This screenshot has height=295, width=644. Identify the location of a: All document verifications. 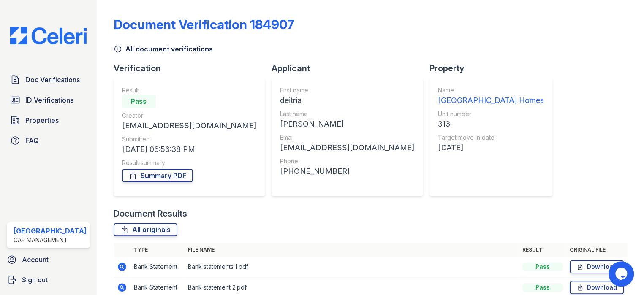
(163, 49).